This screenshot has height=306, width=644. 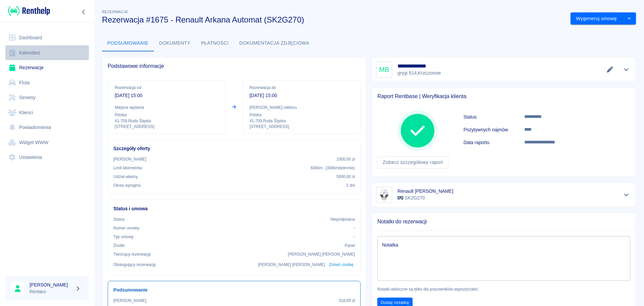 What do you see at coordinates (84, 12) in the screenshot?
I see `button: Zwiń nawigację` at bounding box center [84, 12].